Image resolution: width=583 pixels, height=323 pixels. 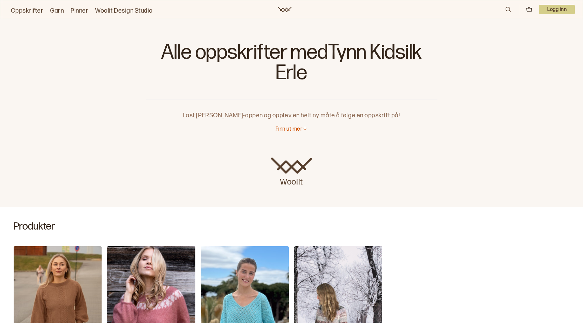 What do you see at coordinates (292, 181) in the screenshot?
I see `p: Woolit` at bounding box center [292, 181].